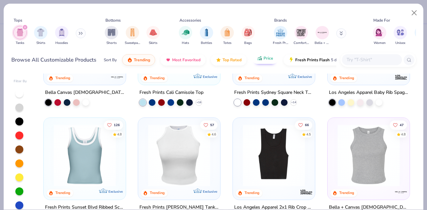  Describe the element at coordinates (379, 32) in the screenshot. I see `img: Women Image` at that location.